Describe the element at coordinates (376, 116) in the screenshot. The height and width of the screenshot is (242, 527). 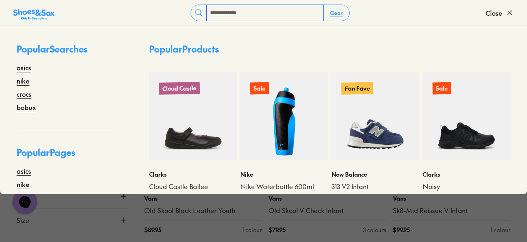
I see `a: Fan Fave` at that location.